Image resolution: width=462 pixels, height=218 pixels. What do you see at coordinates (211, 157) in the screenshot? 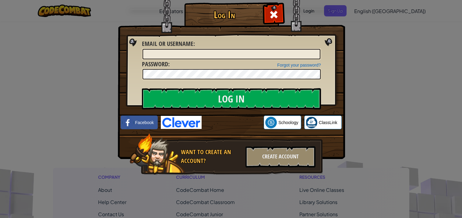
I see `div: Want to create an account?` at bounding box center [211, 157].